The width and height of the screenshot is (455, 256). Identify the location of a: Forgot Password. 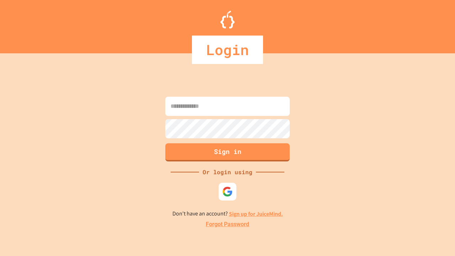
(228, 224).